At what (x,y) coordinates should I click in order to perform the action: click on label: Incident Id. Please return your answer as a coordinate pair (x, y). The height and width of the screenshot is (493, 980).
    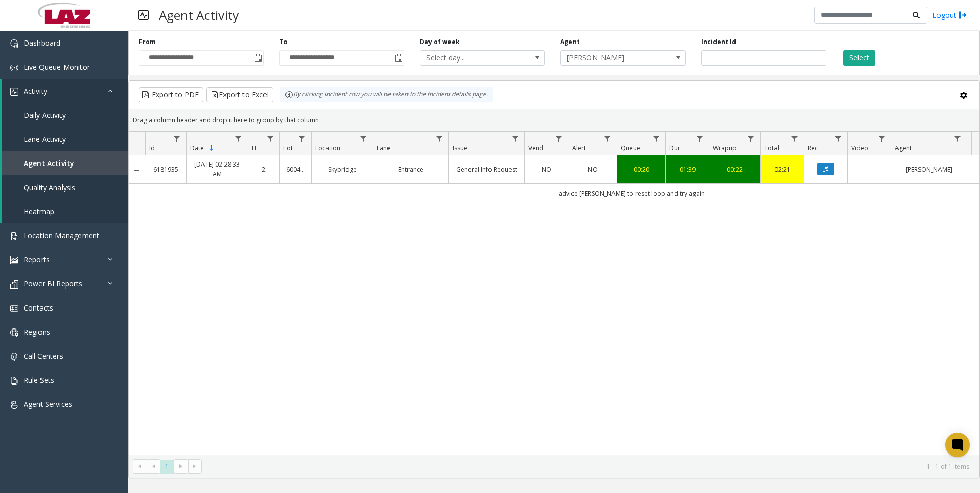
    Looking at the image, I should click on (718, 42).